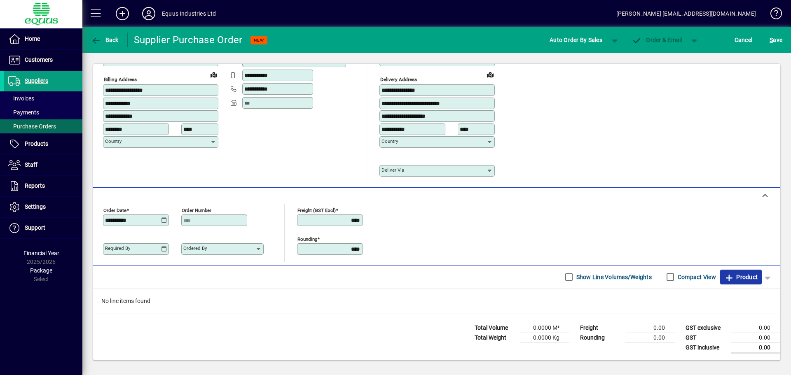  I want to click on span: Financial Year, so click(41, 253).